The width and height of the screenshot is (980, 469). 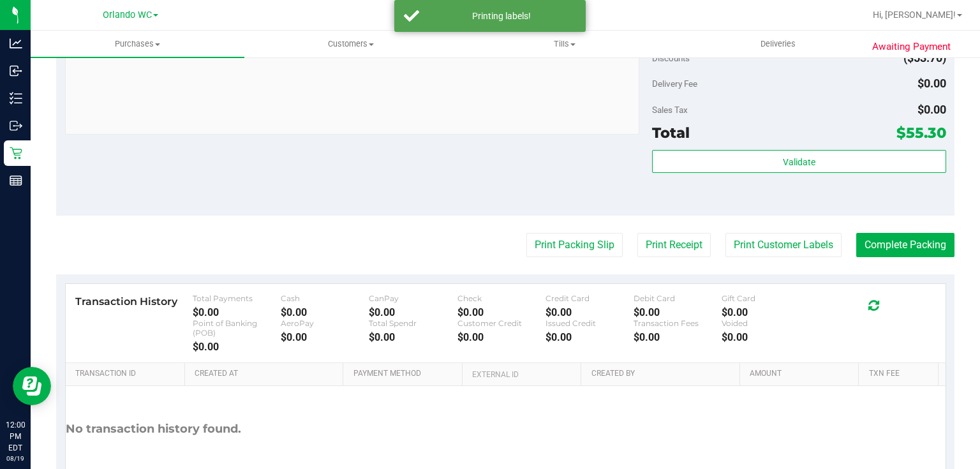 I want to click on p: 08/19, so click(x=15, y=458).